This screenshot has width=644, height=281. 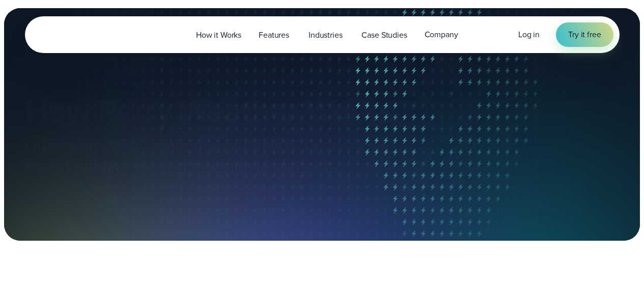 I want to click on a: Log in, so click(x=529, y=35).